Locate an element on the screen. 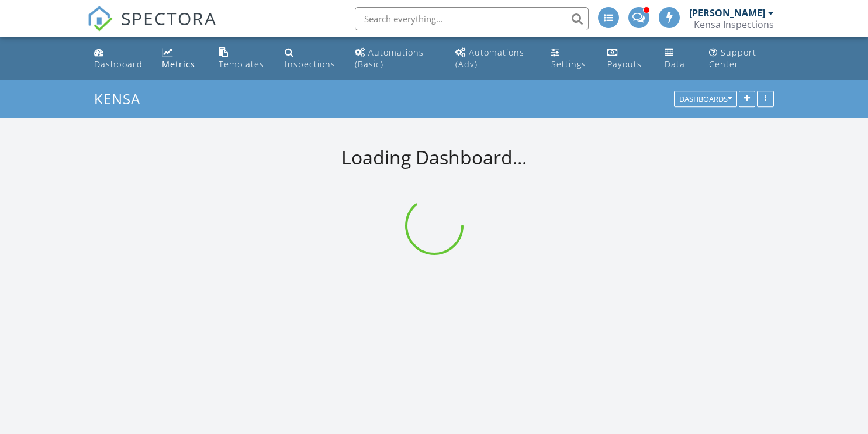  div: Automations (Adv) is located at coordinates (490, 58).